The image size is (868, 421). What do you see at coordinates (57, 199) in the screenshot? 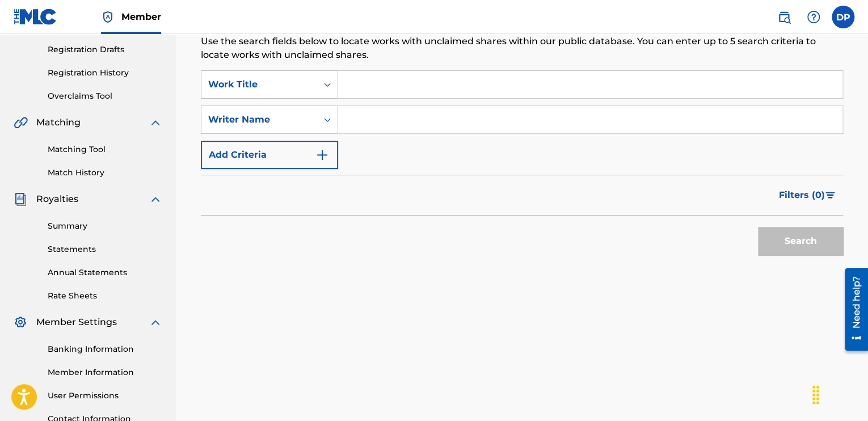
I see `span: Royalties` at bounding box center [57, 199].